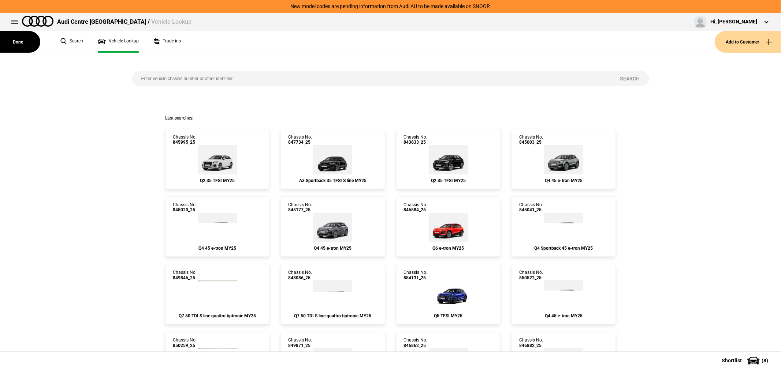 This screenshot has height=370, width=781. What do you see at coordinates (217, 295) in the screenshot?
I see `img: Audi_4MQCN2_25_EI_9W9W_PAH_WA7_WC7_1D1_N0Q_54K_(Nadin:_1D1_54K_C95_N0Q_PAH_WA7_WC7)_ext.png` at bounding box center [217, 295].